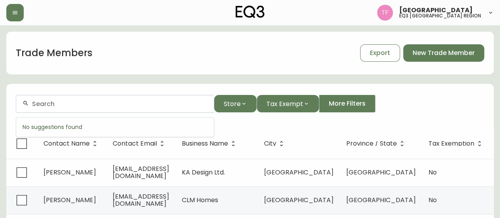  I want to click on span: CLM Homes, so click(200, 199).